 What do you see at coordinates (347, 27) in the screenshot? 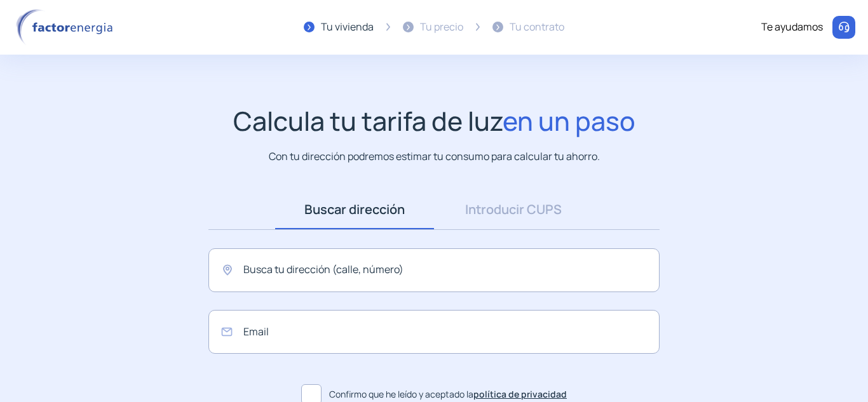
I see `div: Tu vivienda` at bounding box center [347, 27].